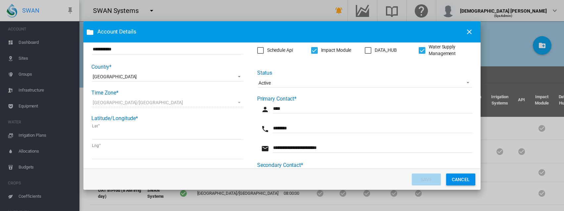 The image size is (564, 211). Describe the element at coordinates (105, 92) in the screenshot. I see `label: Time Zone*` at that location.